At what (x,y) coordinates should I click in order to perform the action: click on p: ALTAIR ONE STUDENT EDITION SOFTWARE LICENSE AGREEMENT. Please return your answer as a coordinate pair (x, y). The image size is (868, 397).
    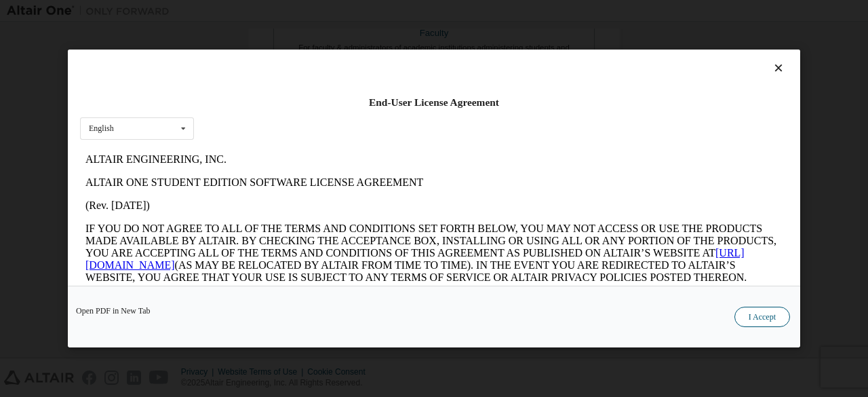
    Looking at the image, I should click on (354, 35).